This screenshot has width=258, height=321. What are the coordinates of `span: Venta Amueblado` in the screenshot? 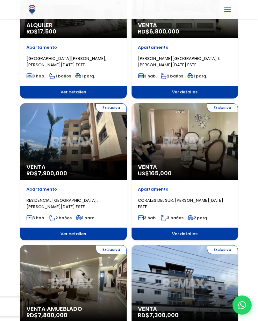 It's located at (73, 309).